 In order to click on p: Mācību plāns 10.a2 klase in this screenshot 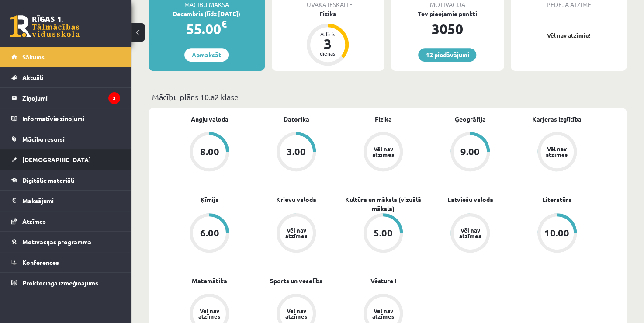, I will do `click(388, 97)`.